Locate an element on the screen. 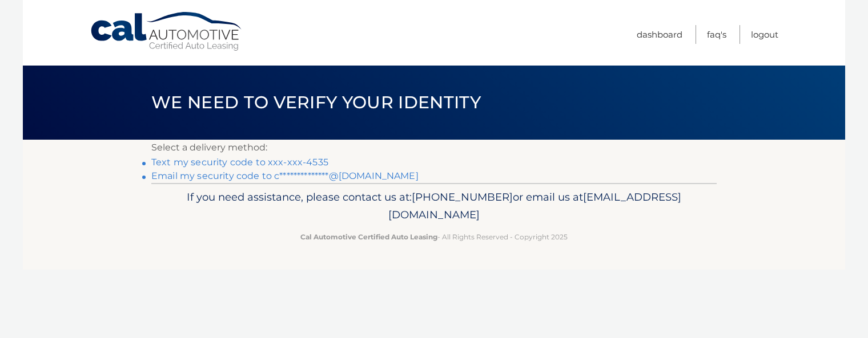  span: We need to verify your identity is located at coordinates (316, 103).